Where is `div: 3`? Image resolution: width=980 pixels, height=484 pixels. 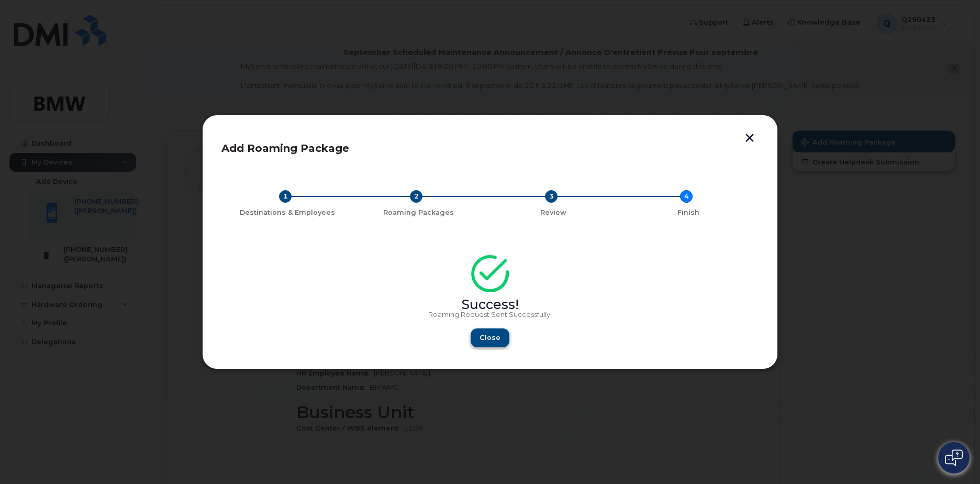
div: 3 is located at coordinates (552, 197).